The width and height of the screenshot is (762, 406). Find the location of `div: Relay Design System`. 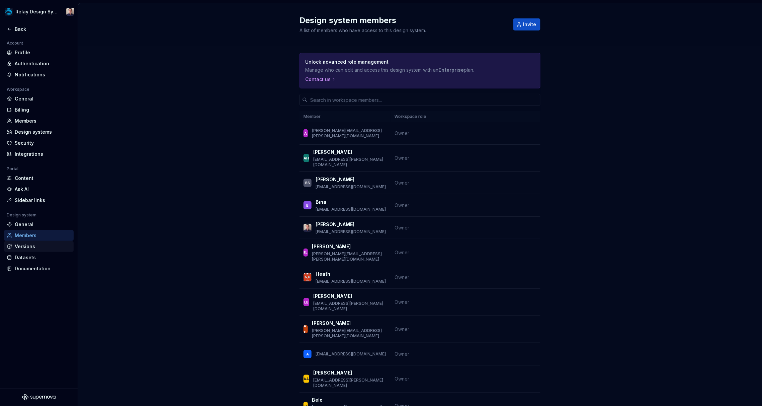

div: Relay Design System is located at coordinates (37, 12).